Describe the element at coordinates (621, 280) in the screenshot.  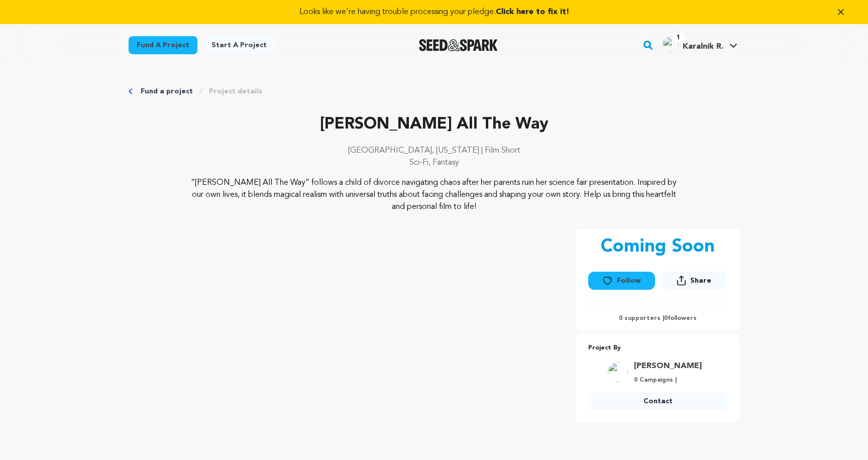
I see `button: Follow` at that location.